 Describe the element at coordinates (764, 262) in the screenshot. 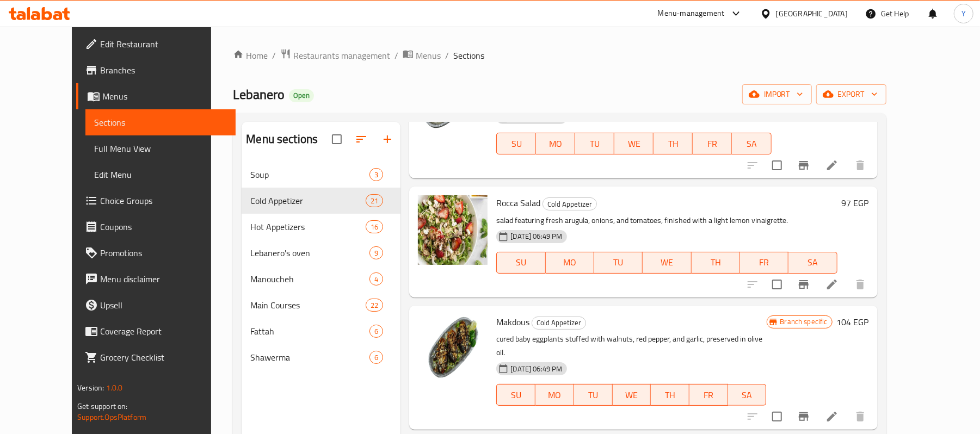

I see `span: FR` at that location.